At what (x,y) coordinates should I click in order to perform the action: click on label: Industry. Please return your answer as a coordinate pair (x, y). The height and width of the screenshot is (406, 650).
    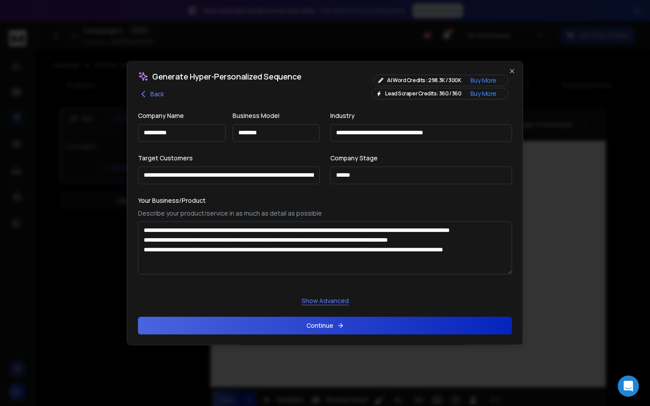
    Looking at the image, I should click on (342, 115).